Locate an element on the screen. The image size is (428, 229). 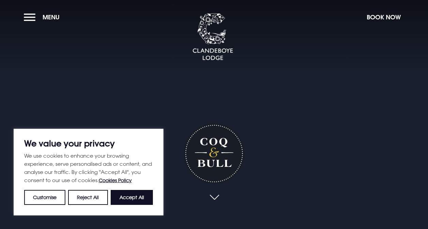
button: Book Now is located at coordinates (383, 17).